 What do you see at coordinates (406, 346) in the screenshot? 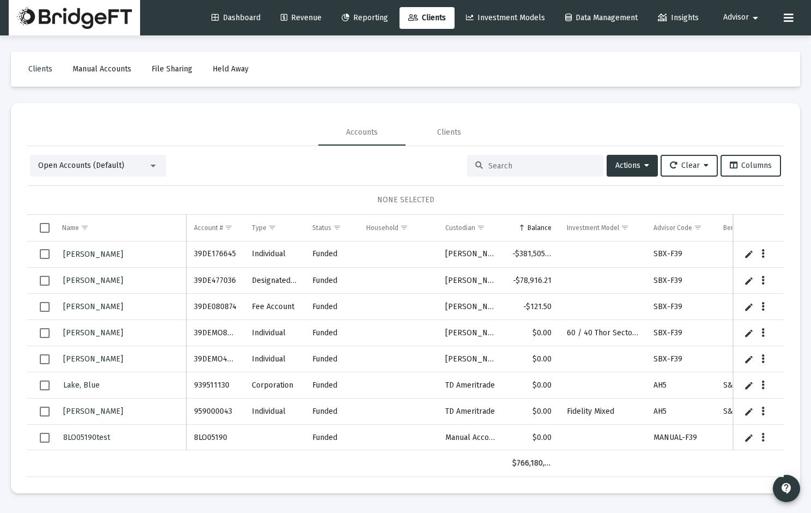
I see `div: Data grid` at bounding box center [406, 346].